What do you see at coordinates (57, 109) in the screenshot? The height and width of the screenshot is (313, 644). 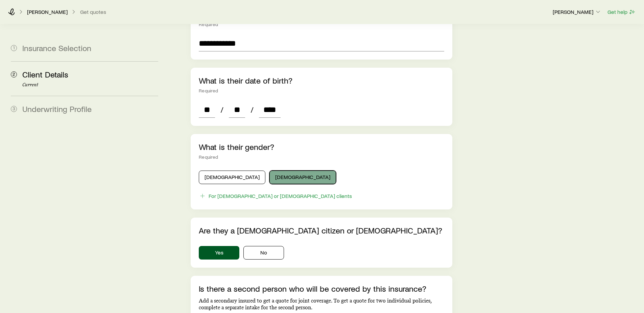 I see `span: Underwriting Profile` at bounding box center [57, 109].